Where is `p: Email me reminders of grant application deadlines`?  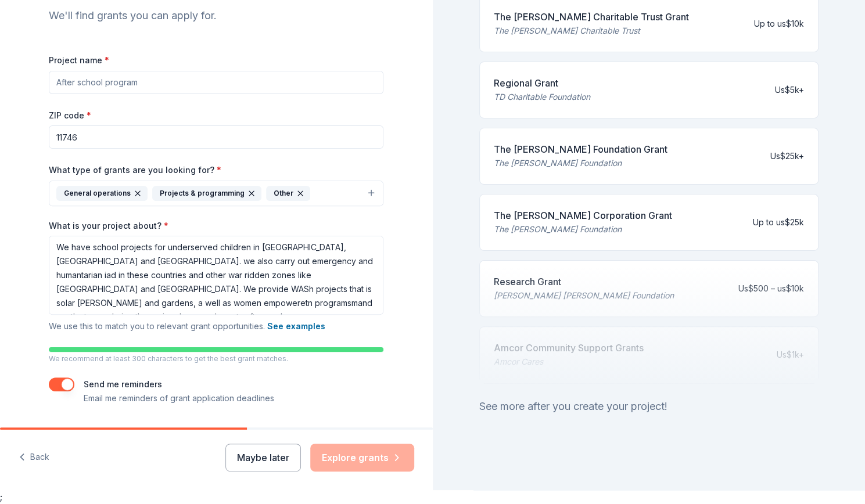 p: Email me reminders of grant application deadlines is located at coordinates (179, 398).